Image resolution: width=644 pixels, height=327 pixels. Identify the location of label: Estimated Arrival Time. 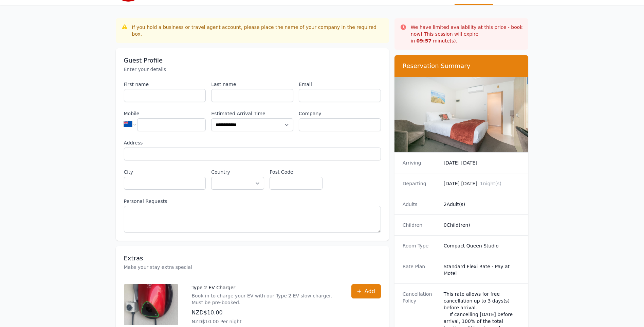
(252, 113).